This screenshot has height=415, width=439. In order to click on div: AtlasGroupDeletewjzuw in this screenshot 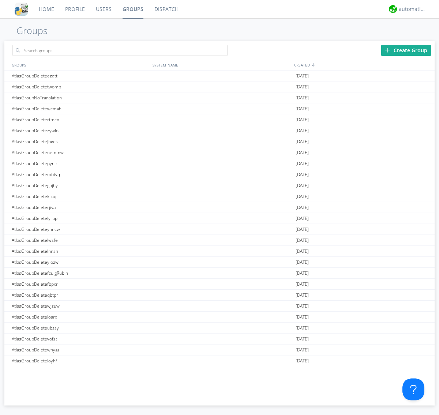, I will do `click(80, 306)`.